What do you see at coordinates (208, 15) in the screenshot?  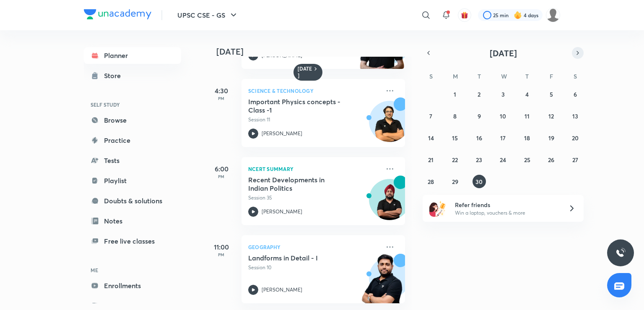 I see `button: UPSC CSE - GS` at bounding box center [208, 15].